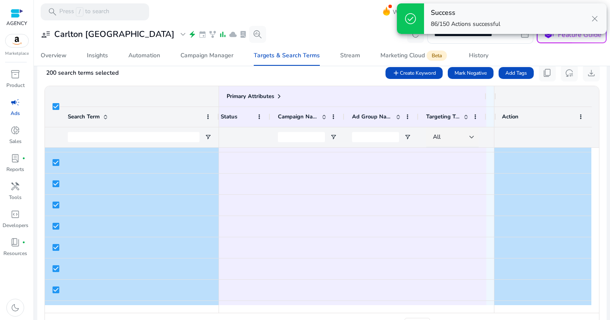  What do you see at coordinates (510, 117) in the screenshot?
I see `span: Action` at bounding box center [510, 117].